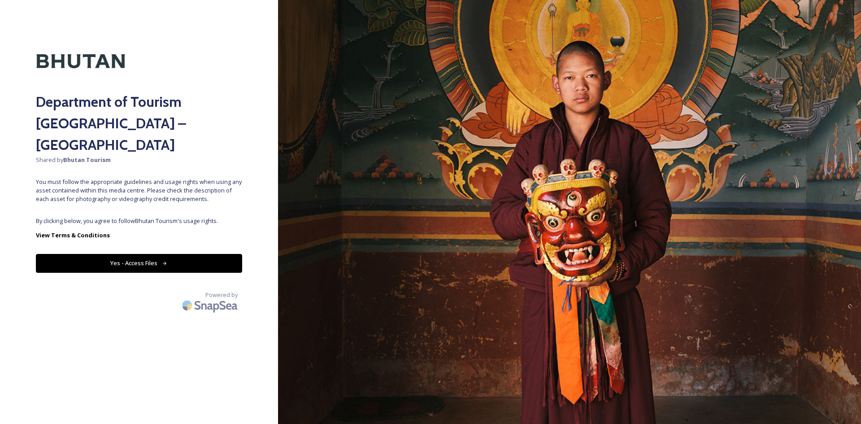  What do you see at coordinates (139, 221) in the screenshot?
I see `span: By clicking below, you agree to follow Bhutan Tourism 's usage rights.` at bounding box center [139, 221].